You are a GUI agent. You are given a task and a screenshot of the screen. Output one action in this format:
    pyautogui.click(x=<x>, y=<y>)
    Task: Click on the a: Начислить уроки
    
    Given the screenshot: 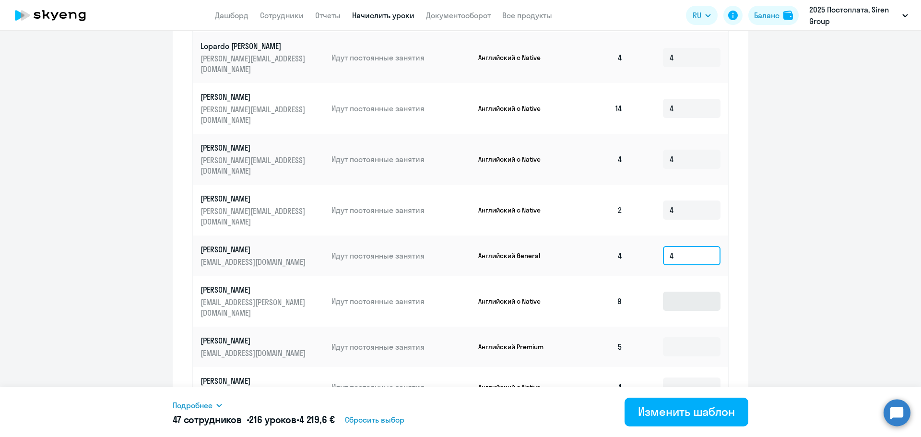 What is the action you would take?
    pyautogui.click(x=383, y=15)
    